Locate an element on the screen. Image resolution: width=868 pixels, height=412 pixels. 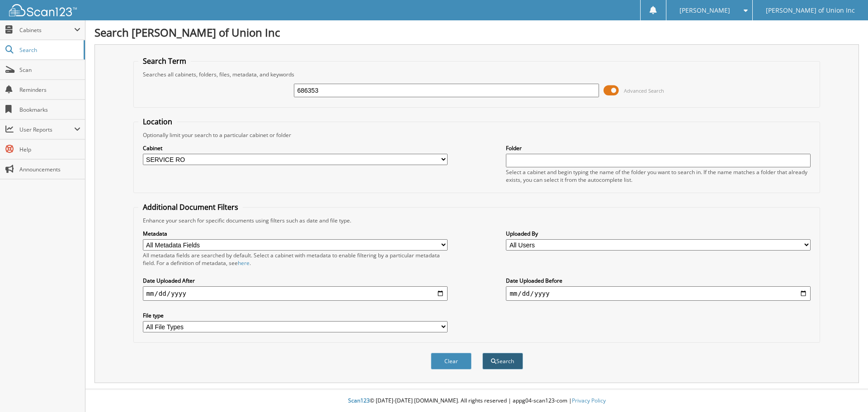
label: Uploaded By is located at coordinates (658, 233).